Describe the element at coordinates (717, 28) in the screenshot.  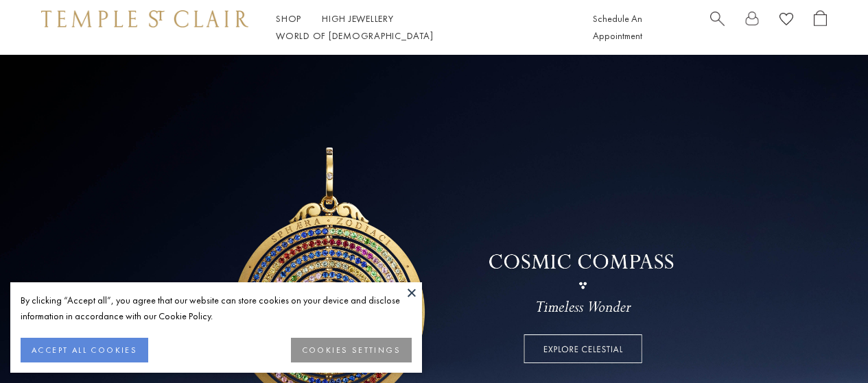
I see `a: Search` at that location.